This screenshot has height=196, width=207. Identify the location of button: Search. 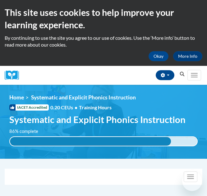
(182, 74).